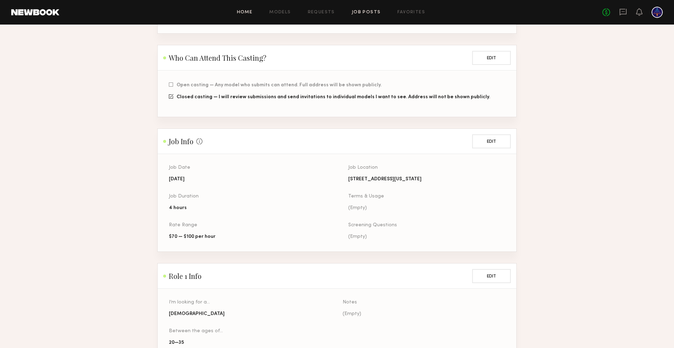 Image resolution: width=674 pixels, height=348 pixels. What do you see at coordinates (247, 225) in the screenshot?
I see `div: Rate Range` at bounding box center [247, 225].